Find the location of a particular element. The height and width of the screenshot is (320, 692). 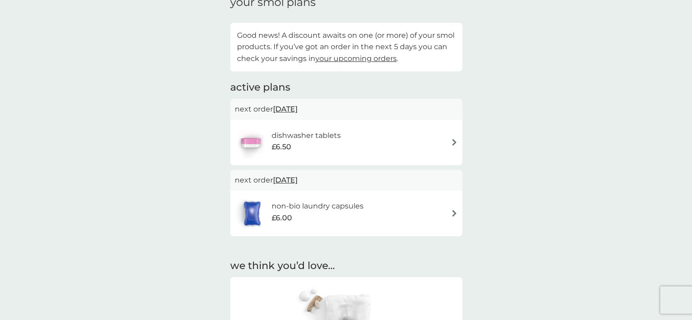

p: Good news! A discount awaits on one (or more) of your smol products. If you’ve got an order in th... is located at coordinates (346, 47).